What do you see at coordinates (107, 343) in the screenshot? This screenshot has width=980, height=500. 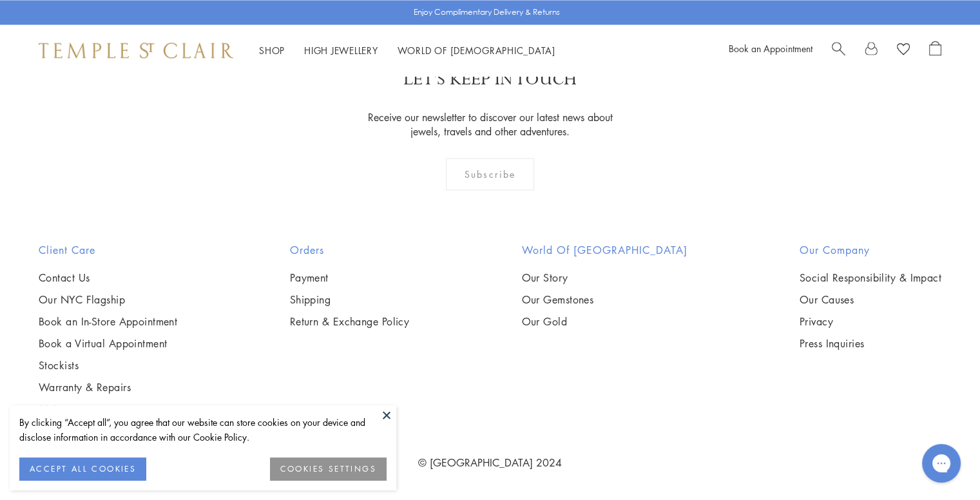 I see `a: Book a Virtual Appointment` at bounding box center [107, 343].